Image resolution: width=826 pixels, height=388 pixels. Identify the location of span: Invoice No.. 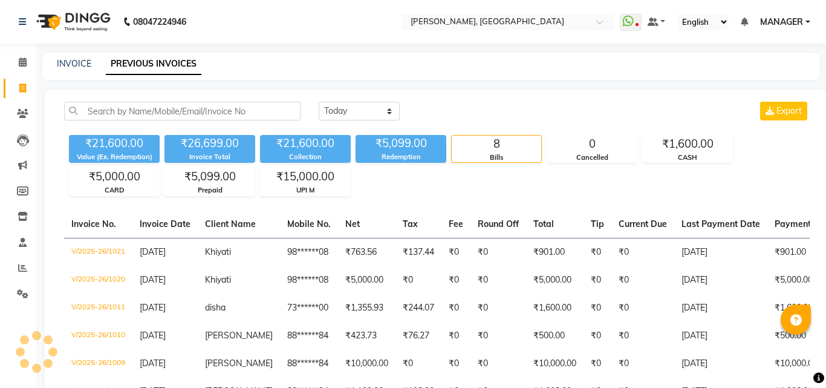
(94, 224).